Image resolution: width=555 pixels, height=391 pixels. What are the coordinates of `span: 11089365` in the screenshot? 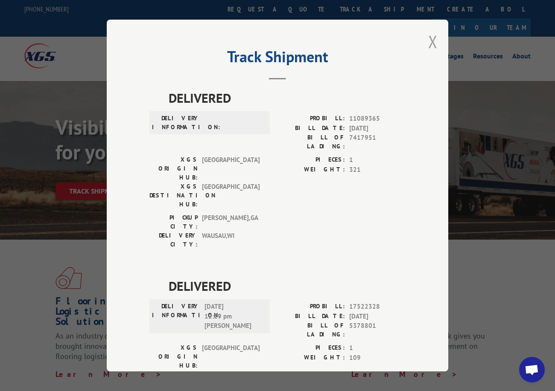 It's located at (377, 119).